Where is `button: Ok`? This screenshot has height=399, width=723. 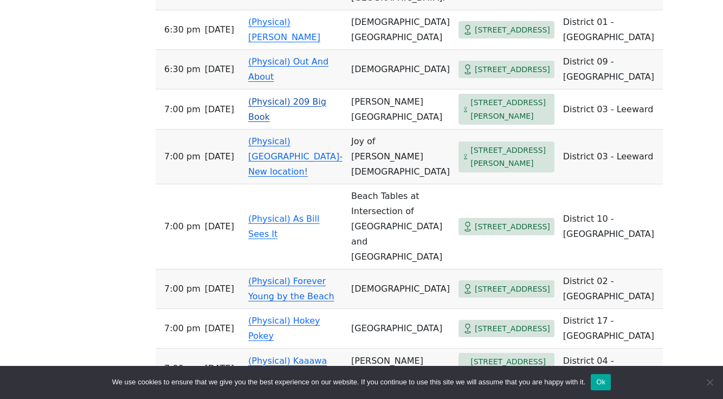
button: Ok is located at coordinates (601, 382).